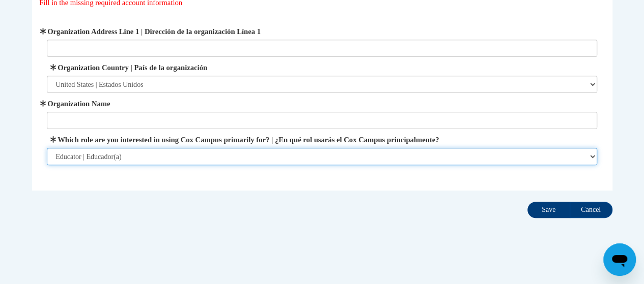 The image size is (644, 284). What do you see at coordinates (591, 210) in the screenshot?
I see `input: Cancel` at bounding box center [591, 210].